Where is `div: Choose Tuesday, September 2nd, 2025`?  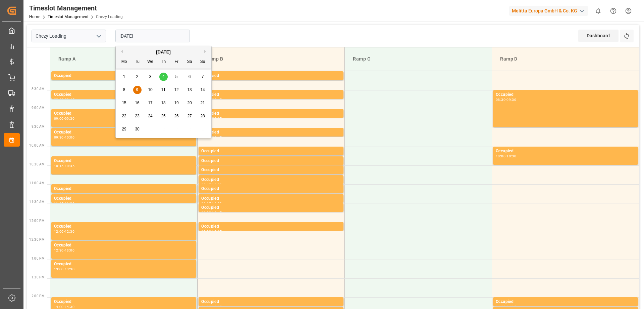
div: Choose Tuesday, September 2nd, 2025 is located at coordinates (137, 77).